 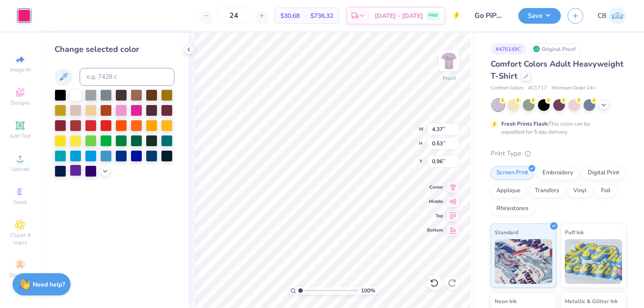 What do you see at coordinates (435, 230) in the screenshot?
I see `span: Bottom` at bounding box center [435, 230].